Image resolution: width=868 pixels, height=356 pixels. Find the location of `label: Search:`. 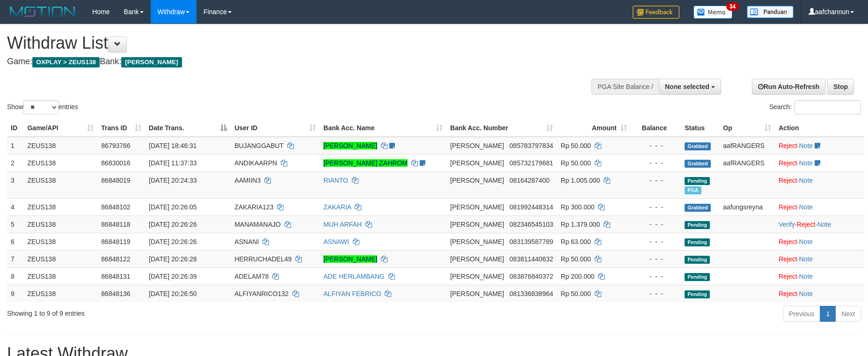

label: Search: is located at coordinates (815, 107).